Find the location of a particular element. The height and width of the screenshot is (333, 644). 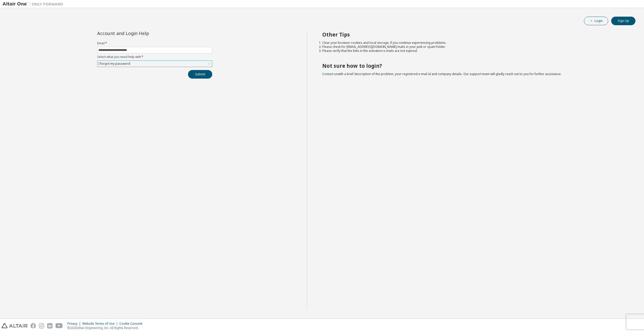

button: Login is located at coordinates (596, 21).